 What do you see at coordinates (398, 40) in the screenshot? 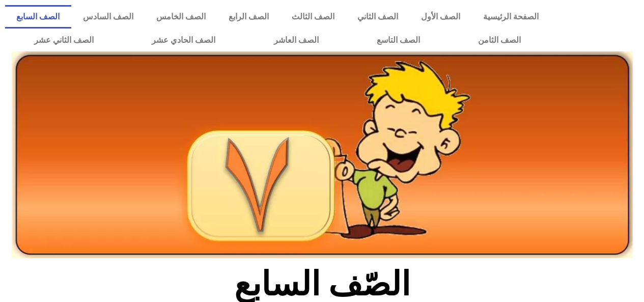
I see `a: الصف التاسع` at bounding box center [398, 40].